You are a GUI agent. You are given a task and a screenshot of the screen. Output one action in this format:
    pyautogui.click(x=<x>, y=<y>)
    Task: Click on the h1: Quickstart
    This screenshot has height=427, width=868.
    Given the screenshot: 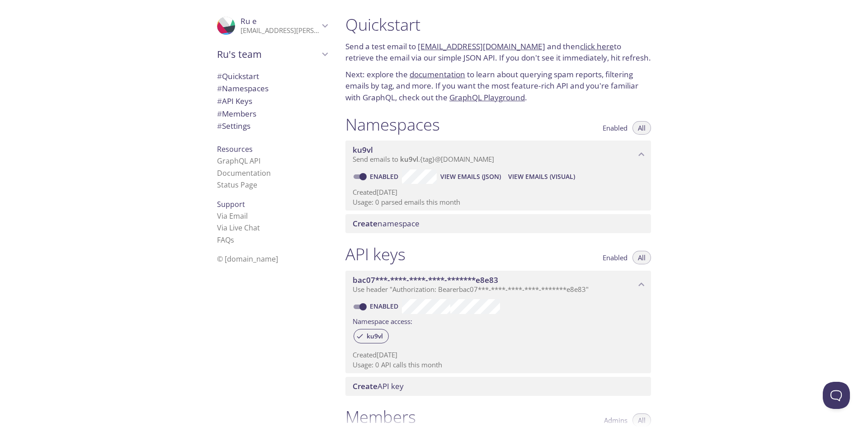 What is the action you would take?
    pyautogui.click(x=498, y=24)
    